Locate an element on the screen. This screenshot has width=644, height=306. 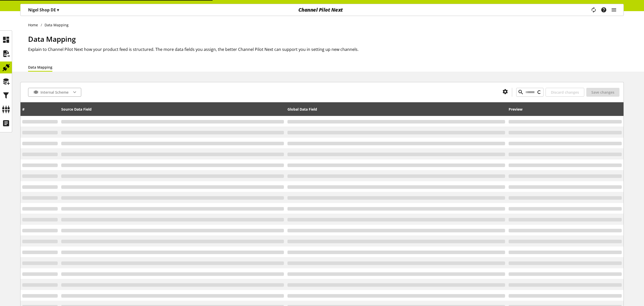
button: Save changes is located at coordinates (603, 92).